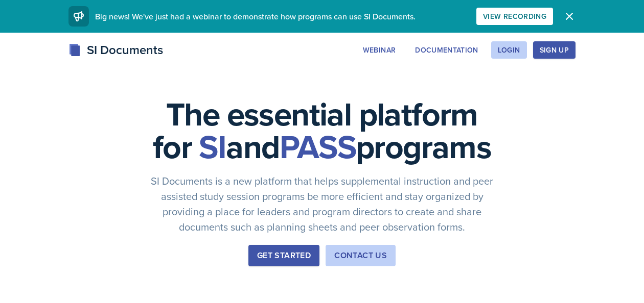 Image resolution: width=644 pixels, height=303 pixels. What do you see at coordinates (509, 50) in the screenshot?
I see `button: Login` at bounding box center [509, 50].